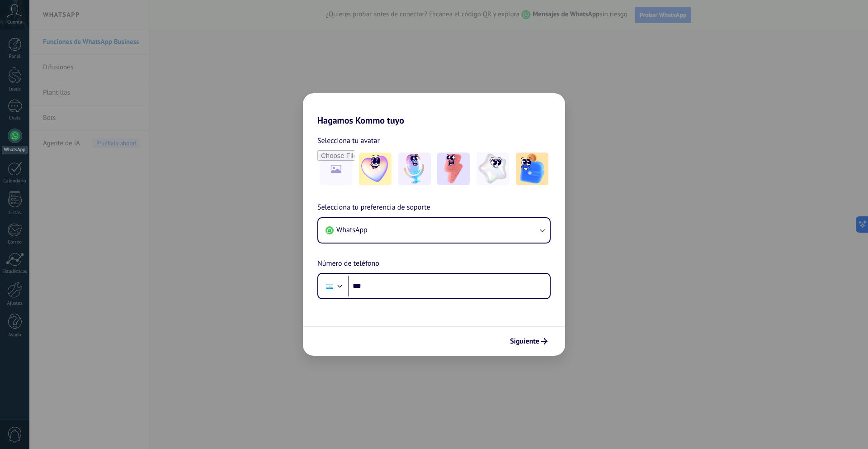 This screenshot has height=449, width=868. Describe the element at coordinates (434, 110) in the screenshot. I see `h2: Hagamos Kommo tuyo` at that location.